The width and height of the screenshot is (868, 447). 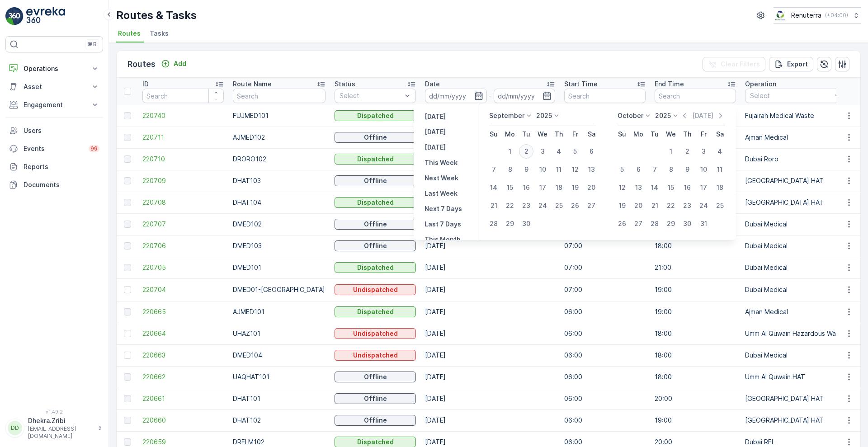 I want to click on td: Ajman Medical, so click(x=796, y=137).